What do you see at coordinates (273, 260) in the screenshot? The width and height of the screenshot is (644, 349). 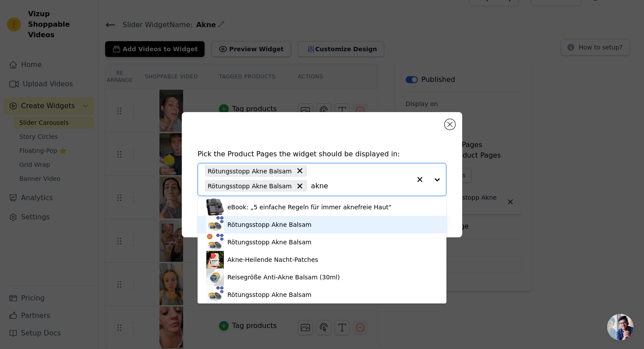 I see `div: Akne-Heilende Nacht-Patches` at bounding box center [273, 260].